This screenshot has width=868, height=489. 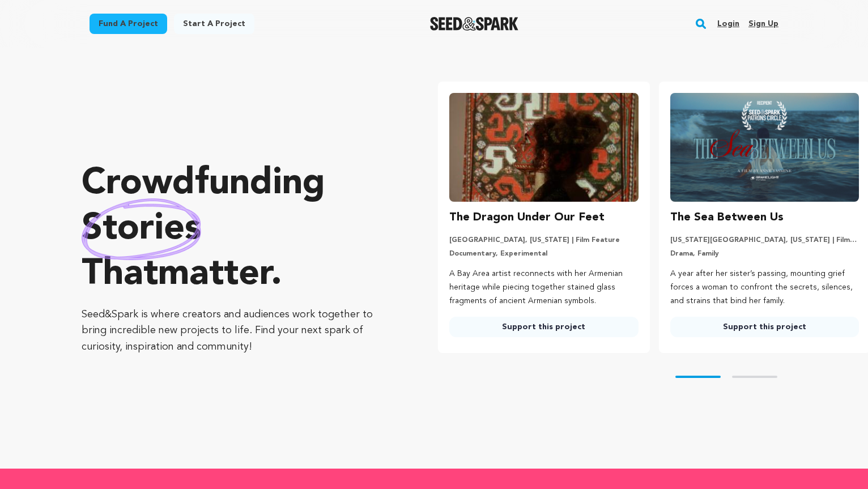 I want to click on img: The Sea Between Us image, so click(x=765, y=147).